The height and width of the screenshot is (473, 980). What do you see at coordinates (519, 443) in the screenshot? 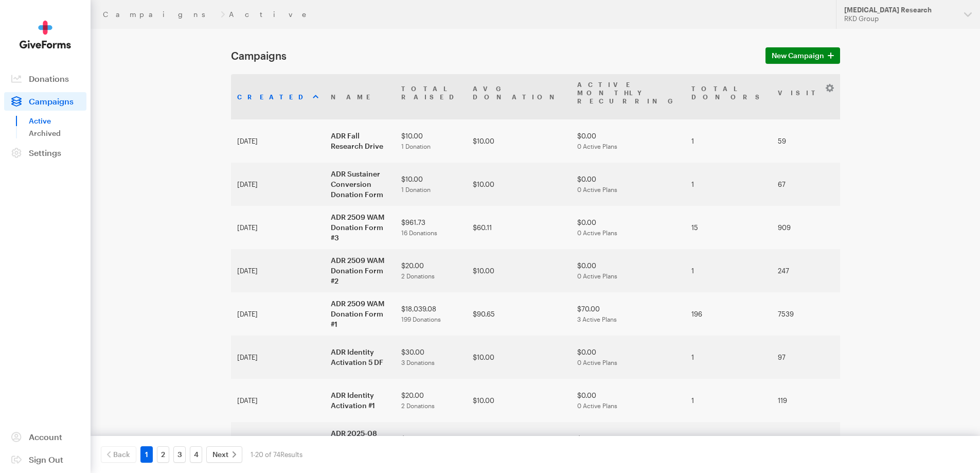
I see `td: $52.29` at bounding box center [519, 443].